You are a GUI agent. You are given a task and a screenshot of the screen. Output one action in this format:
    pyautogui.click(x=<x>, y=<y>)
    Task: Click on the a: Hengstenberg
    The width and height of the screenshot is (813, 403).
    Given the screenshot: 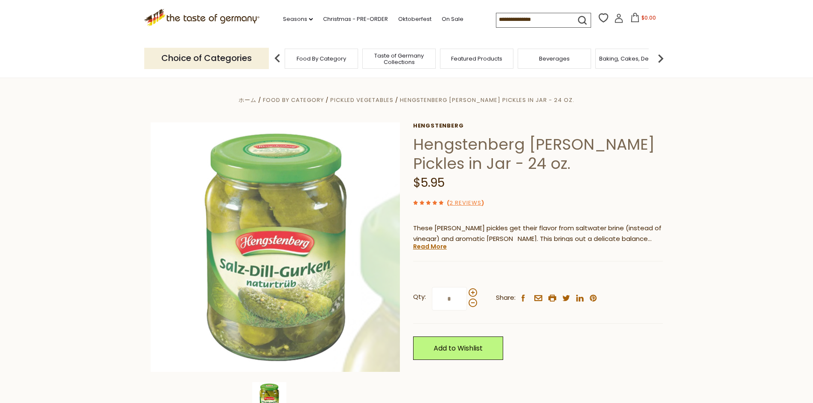 What is the action you would take?
    pyautogui.click(x=538, y=126)
    